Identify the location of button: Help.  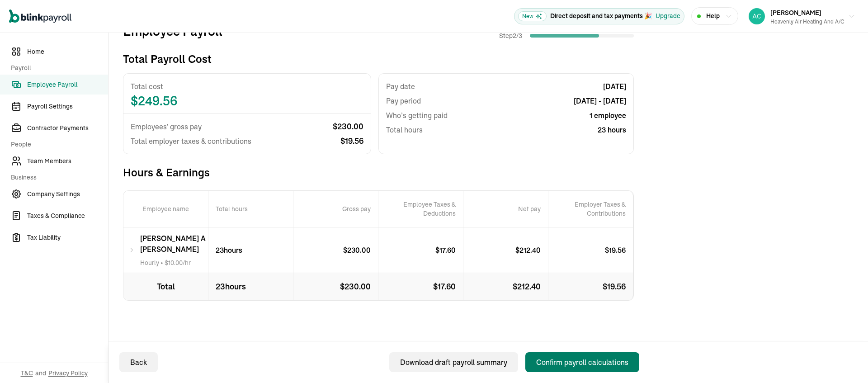
(715, 16).